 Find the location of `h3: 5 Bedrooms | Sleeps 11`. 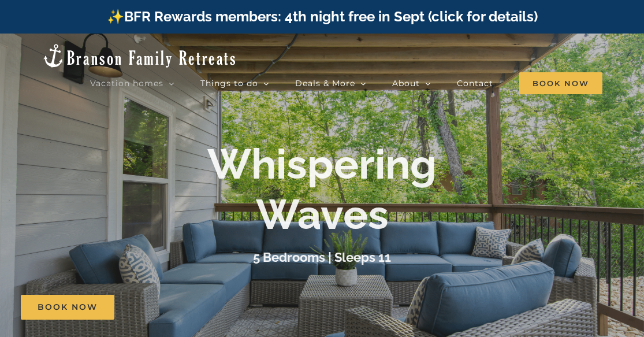

h3: 5 Bedrooms | Sleeps 11 is located at coordinates (322, 257).